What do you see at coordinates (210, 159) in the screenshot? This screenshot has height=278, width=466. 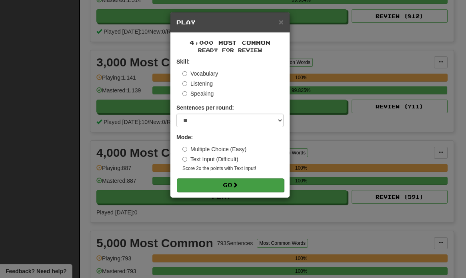 I see `label: Text Input (Difficult)` at bounding box center [210, 159].